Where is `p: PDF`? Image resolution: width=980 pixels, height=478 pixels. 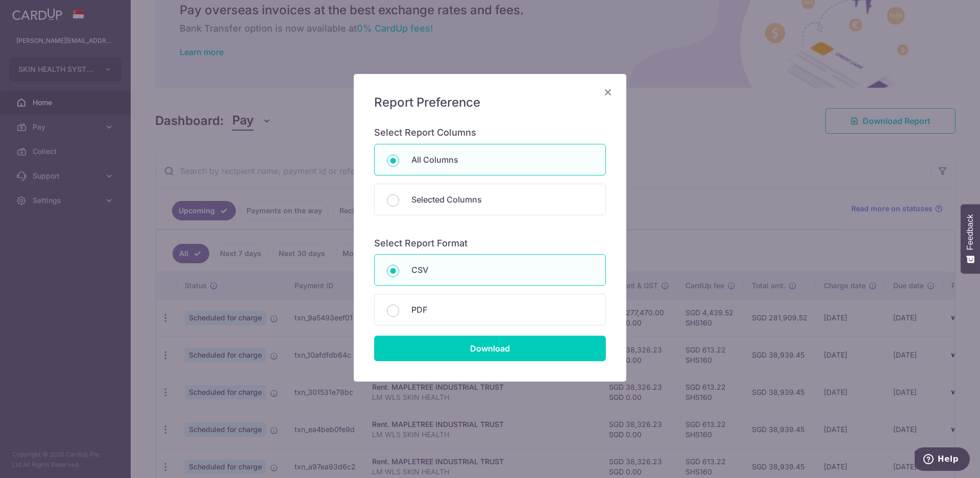 p: PDF is located at coordinates (502, 310).